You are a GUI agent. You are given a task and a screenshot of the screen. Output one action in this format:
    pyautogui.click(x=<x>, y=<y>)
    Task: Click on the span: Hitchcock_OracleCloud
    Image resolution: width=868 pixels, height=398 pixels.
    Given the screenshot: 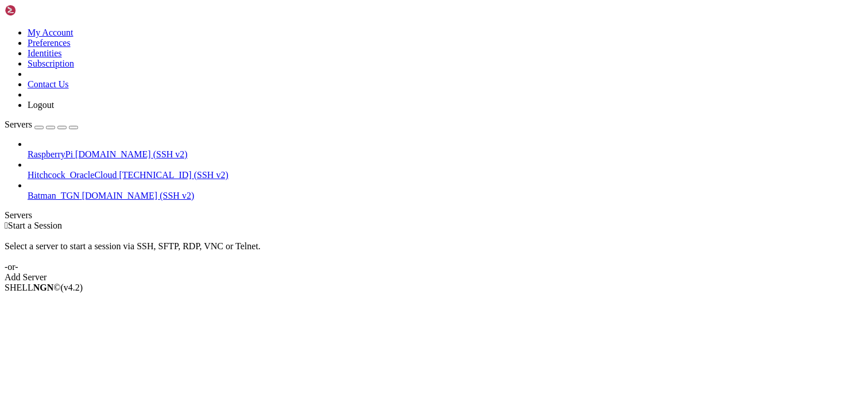 What is the action you would take?
    pyautogui.click(x=72, y=175)
    